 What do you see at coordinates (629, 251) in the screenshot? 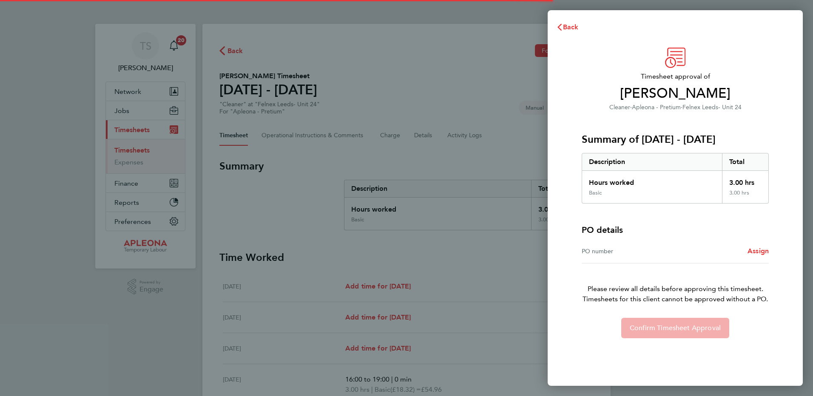
I see `div: PO number` at bounding box center [629, 251].